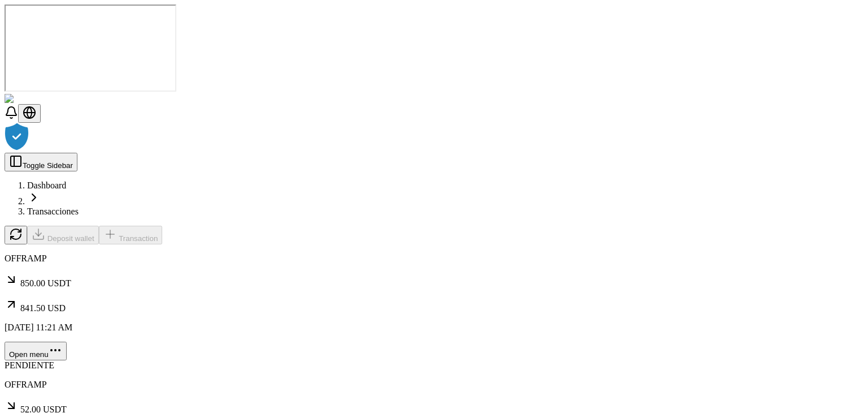 The height and width of the screenshot is (413, 868). Describe the element at coordinates (434, 306) in the screenshot. I see `p: 841.50 USD` at that location.